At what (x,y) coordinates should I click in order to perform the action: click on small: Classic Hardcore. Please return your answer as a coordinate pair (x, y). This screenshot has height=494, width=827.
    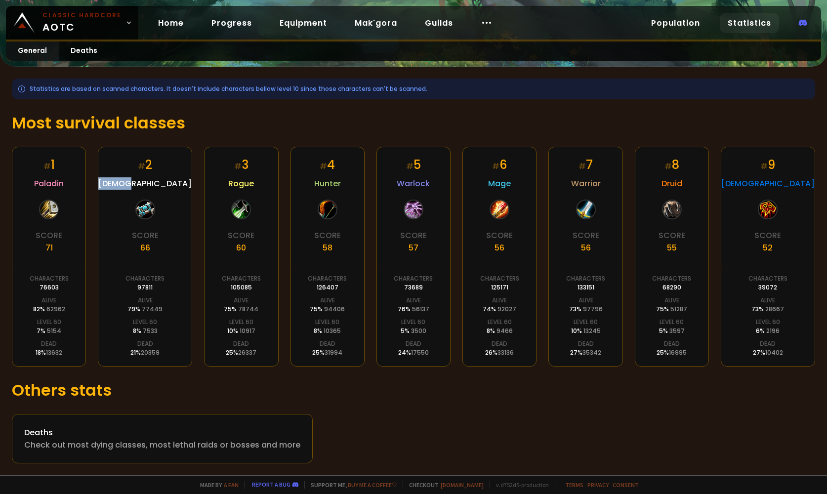
    Looking at the image, I should click on (82, 15).